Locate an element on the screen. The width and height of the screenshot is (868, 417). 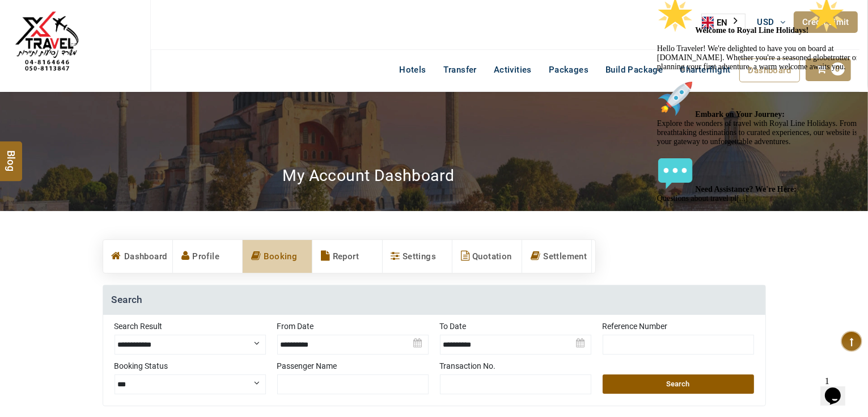
div: 🌟 Welcome to Royal Line Holidays!🌟Hello Traveler! We're delighted to have you on board at [DOMAIN... is located at coordinates (107, 108).